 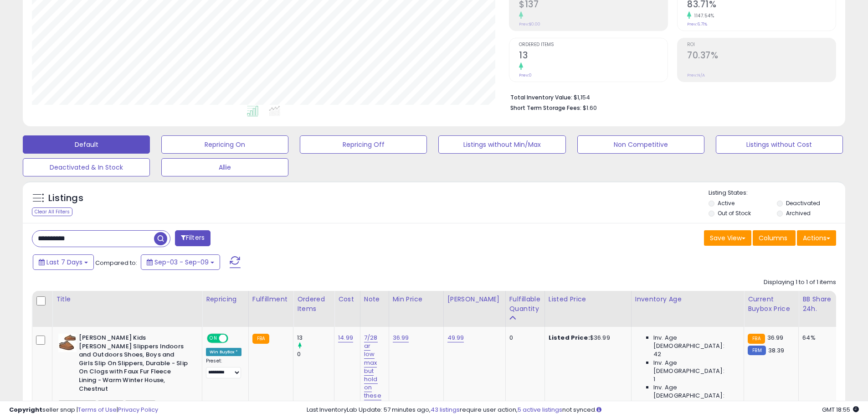 I want to click on button: Repricing Off, so click(x=363, y=144).